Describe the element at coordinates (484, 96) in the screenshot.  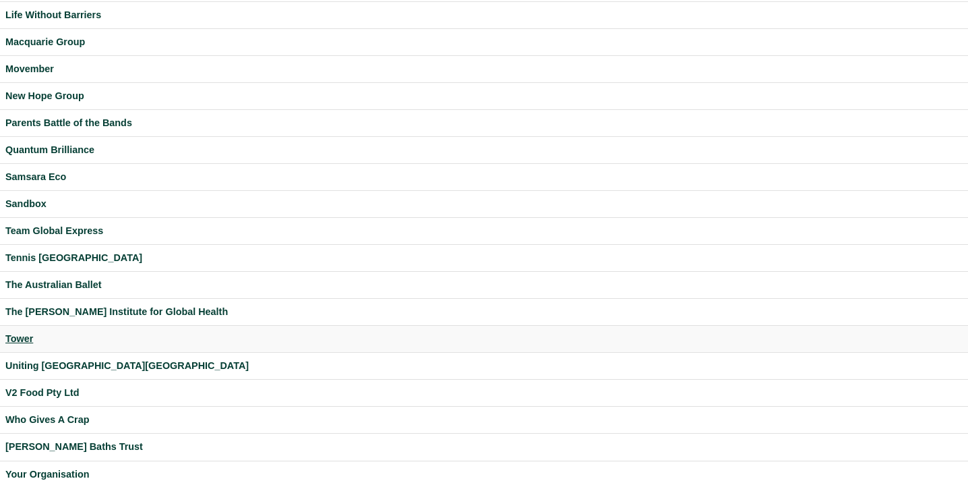
I see `a: New Hope Group` at that location.